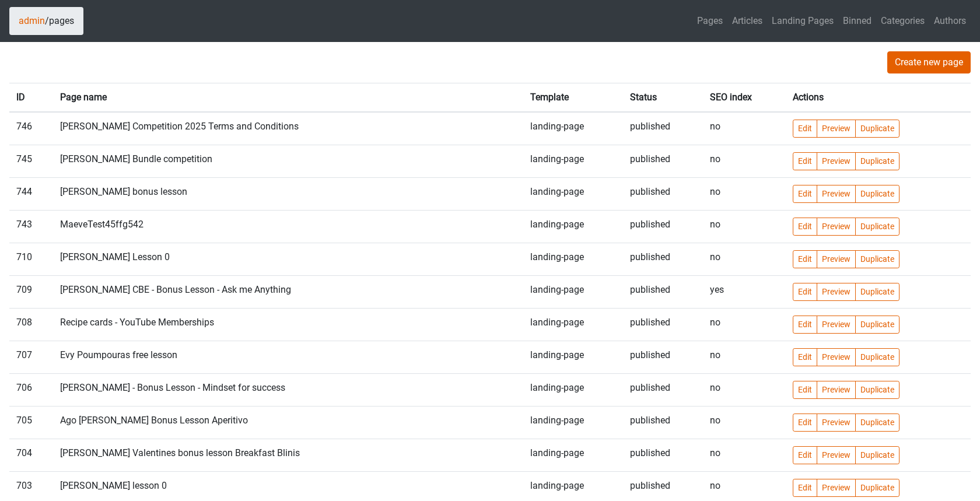  Describe the element at coordinates (32, 20) in the screenshot. I see `a: admin` at that location.